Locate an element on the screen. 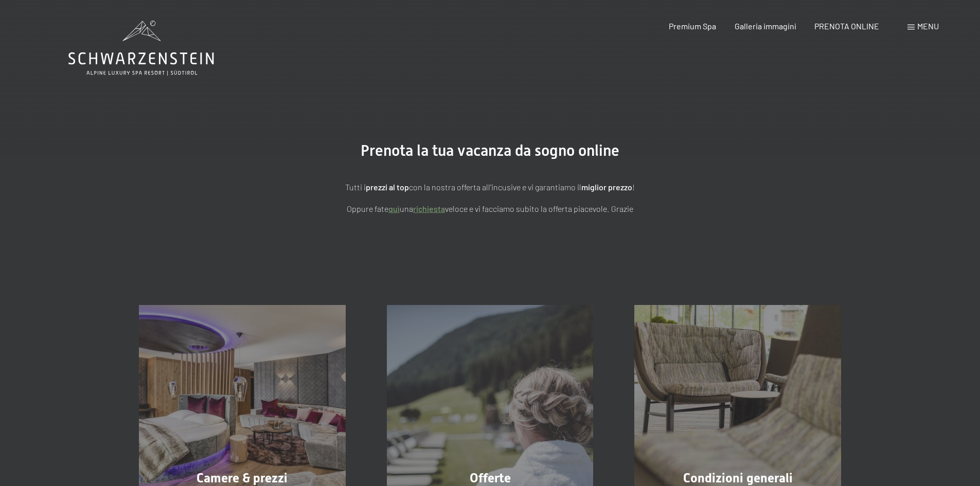  span: PRENOTA ONLINE is located at coordinates (847, 26).